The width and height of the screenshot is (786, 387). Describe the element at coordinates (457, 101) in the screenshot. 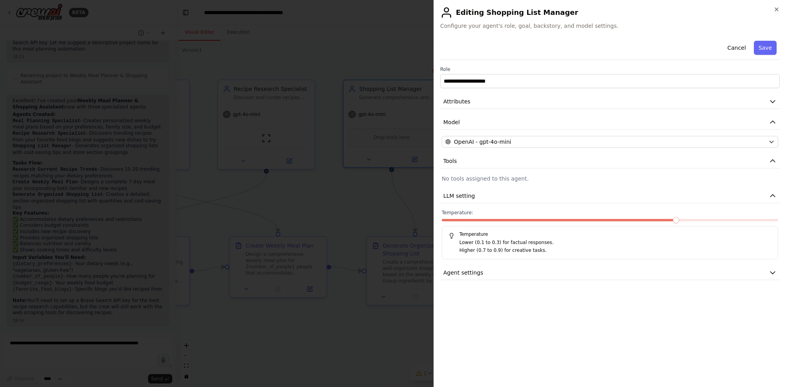

I see `span: Attributes` at that location.